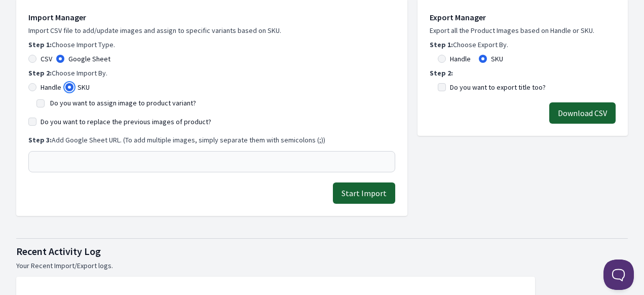 This screenshot has height=295, width=644. Describe the element at coordinates (322, 251) in the screenshot. I see `h1: Recent Activity Log` at that location.